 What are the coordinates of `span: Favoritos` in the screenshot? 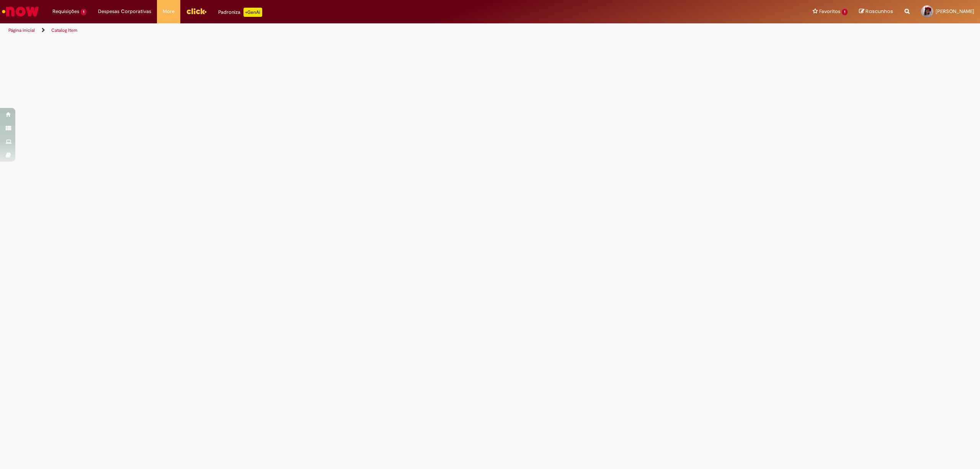 It's located at (829, 12).